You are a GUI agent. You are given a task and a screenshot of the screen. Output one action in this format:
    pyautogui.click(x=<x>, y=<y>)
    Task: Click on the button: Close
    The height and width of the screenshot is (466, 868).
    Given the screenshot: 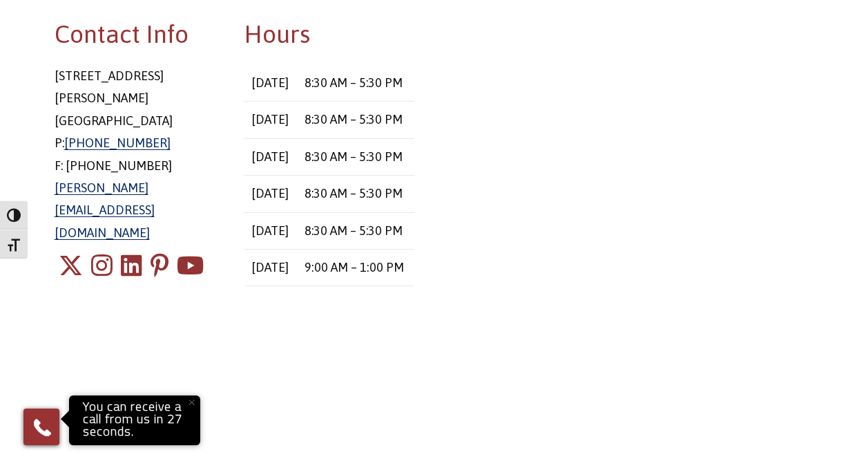 What is the action you would take?
    pyautogui.click(x=191, y=402)
    